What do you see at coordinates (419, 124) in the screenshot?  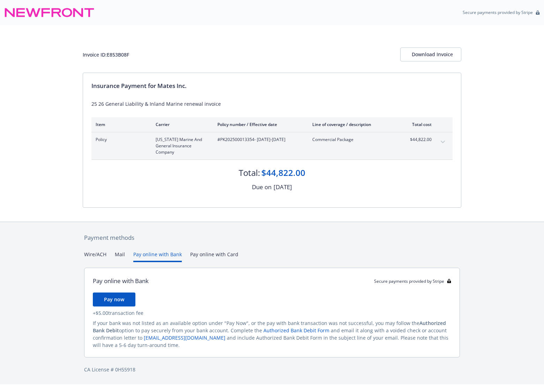 I see `div: Total cost` at bounding box center [419, 124].